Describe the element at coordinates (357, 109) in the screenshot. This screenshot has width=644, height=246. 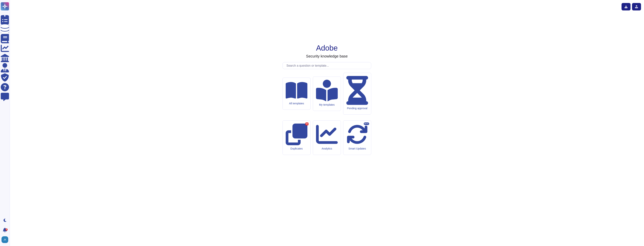
I see `div: Pending approval` at that location.